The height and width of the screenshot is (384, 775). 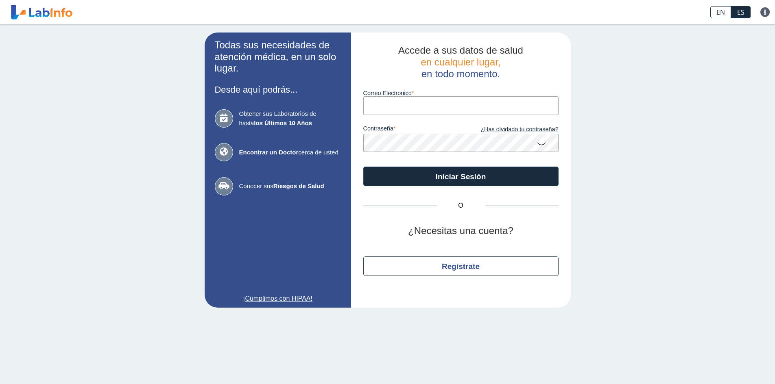 What do you see at coordinates (412, 130) in the screenshot?
I see `label: contraseña` at bounding box center [412, 130].